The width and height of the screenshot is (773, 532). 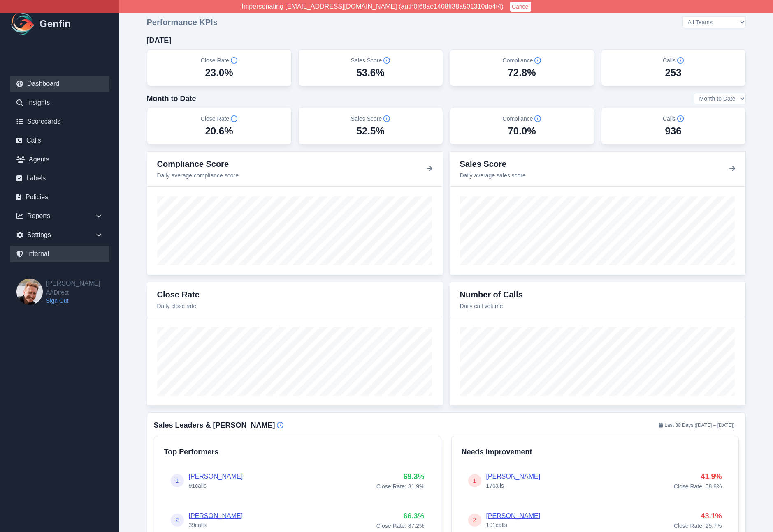 I want to click on div: 53.6%, so click(x=370, y=72).